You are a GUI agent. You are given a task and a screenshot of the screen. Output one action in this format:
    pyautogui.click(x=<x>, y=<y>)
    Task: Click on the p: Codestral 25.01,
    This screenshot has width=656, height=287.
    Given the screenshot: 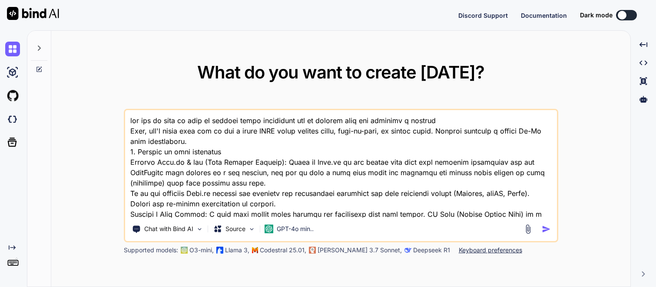 What is the action you would take?
    pyautogui.click(x=283, y=251)
    